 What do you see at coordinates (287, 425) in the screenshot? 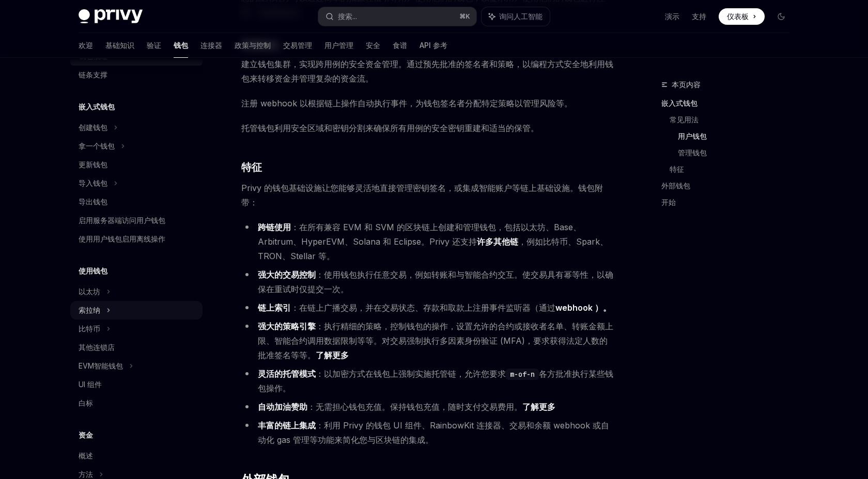
I see `font: 丰富的链上集成` at bounding box center [287, 425].